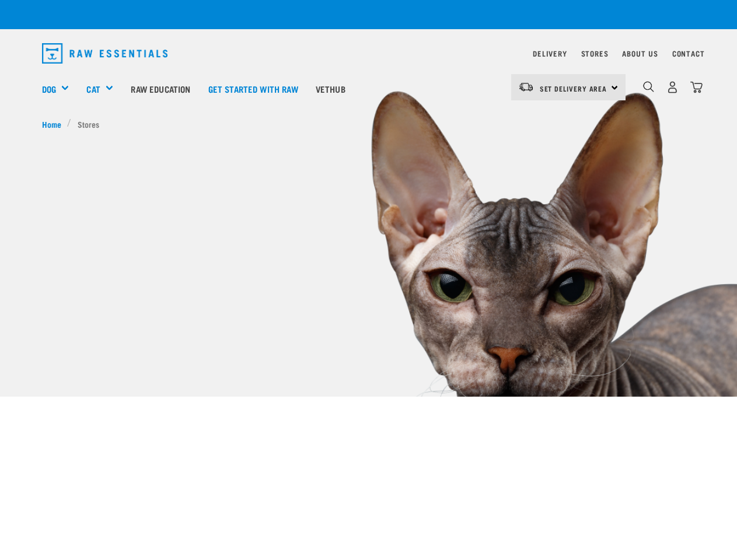  I want to click on a: Vethub, so click(331, 89).